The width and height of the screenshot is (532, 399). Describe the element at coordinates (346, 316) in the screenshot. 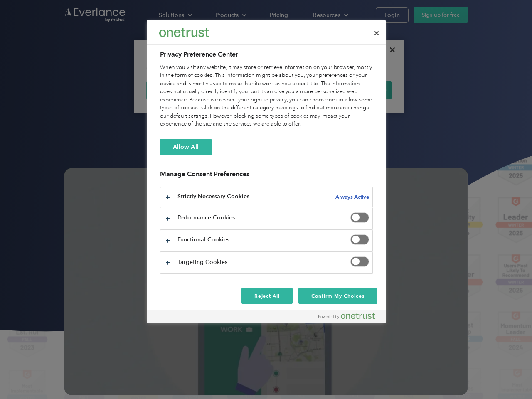

I see `img: Powered by OneTrust Opens in a new Tab` at that location.